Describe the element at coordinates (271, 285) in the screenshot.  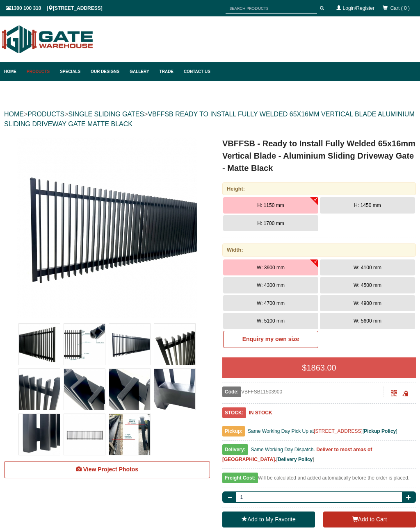
I see `button: W: 4300 mm` at that location.